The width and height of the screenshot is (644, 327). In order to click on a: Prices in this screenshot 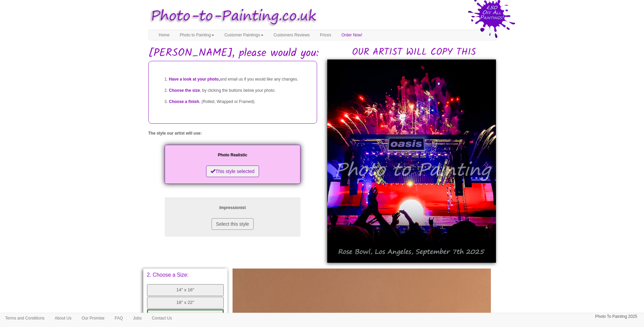, I will do `click(325, 35)`.